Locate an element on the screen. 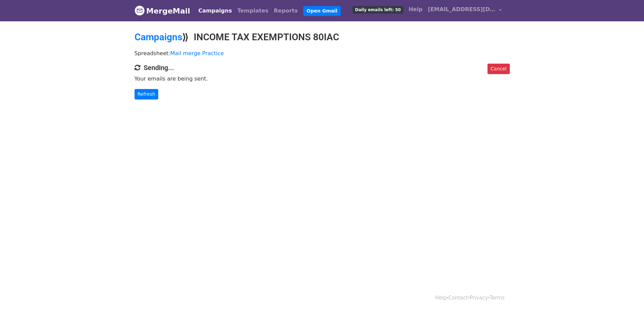 This screenshot has width=644, height=311. h2: ⟫ INCOME TAX EXEMPTIONS 80IAC is located at coordinates (322, 37).